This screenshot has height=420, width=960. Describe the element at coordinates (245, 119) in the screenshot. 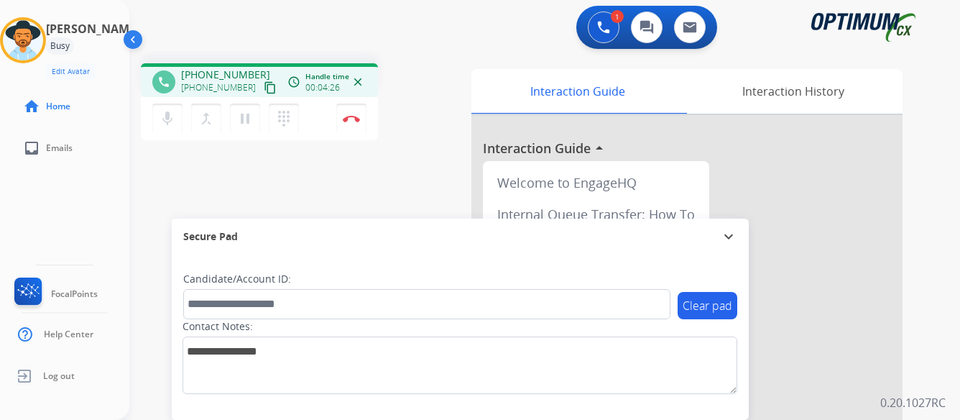

I see `mat-icon: pause` at that location.